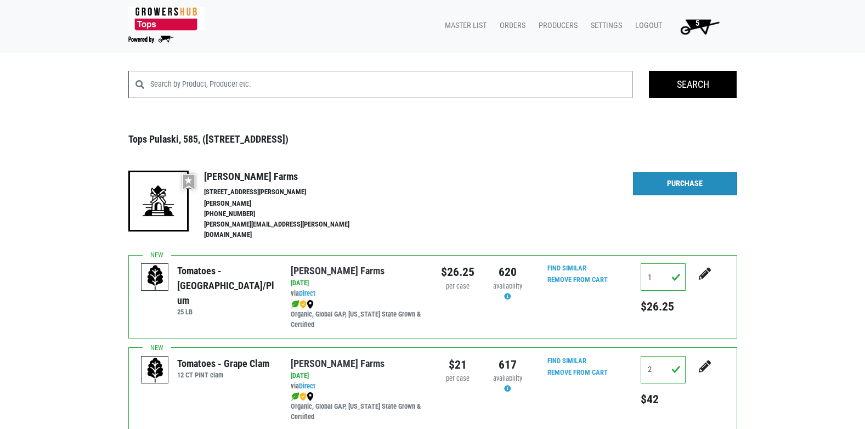 The image size is (865, 429). Describe the element at coordinates (697, 26) in the screenshot. I see `a: 5` at that location.